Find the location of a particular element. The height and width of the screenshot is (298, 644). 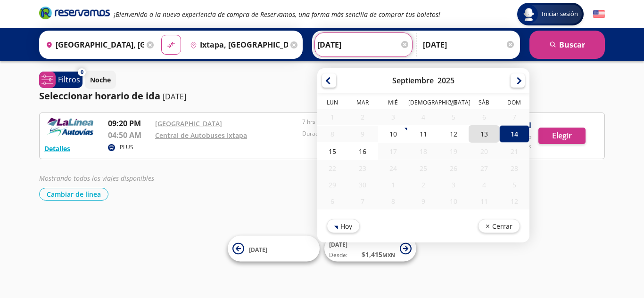

div: 26-Sep-25 is located at coordinates (453, 168).